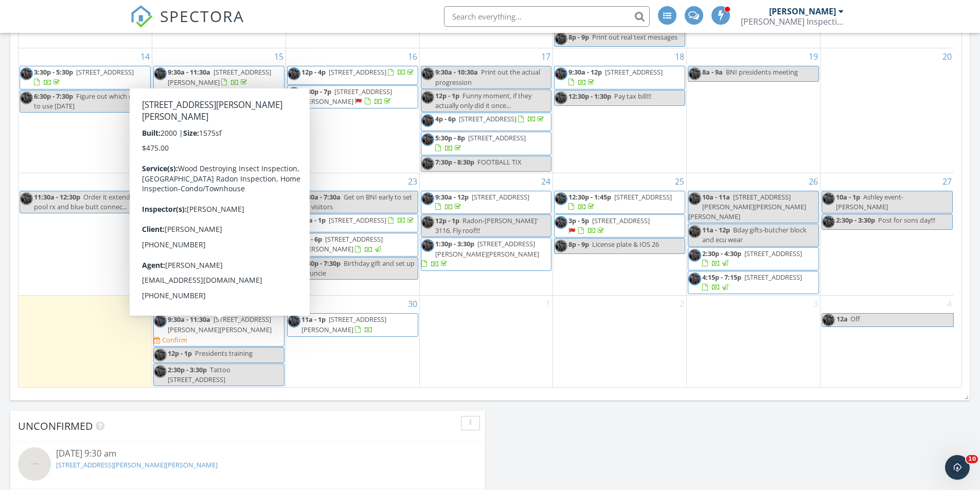  Describe the element at coordinates (321, 197) in the screenshot. I see `span: 6:30a - 7:30a` at that location.